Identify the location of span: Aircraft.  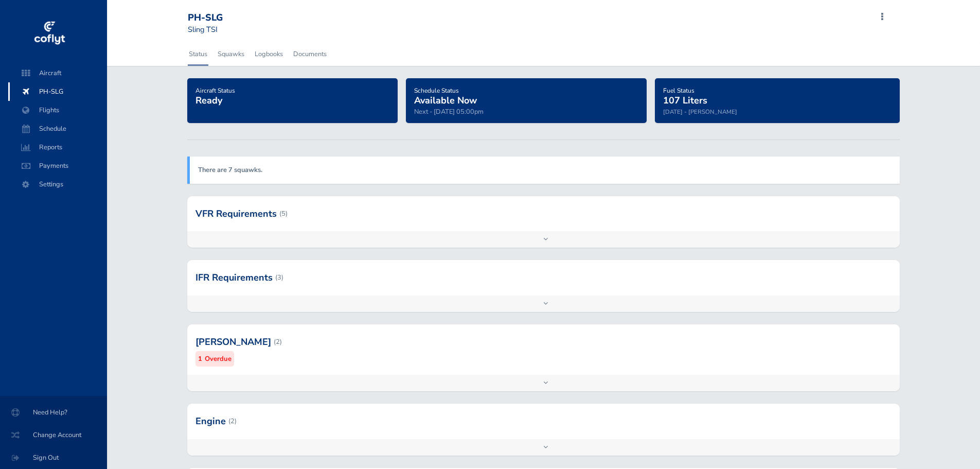
(57, 73).